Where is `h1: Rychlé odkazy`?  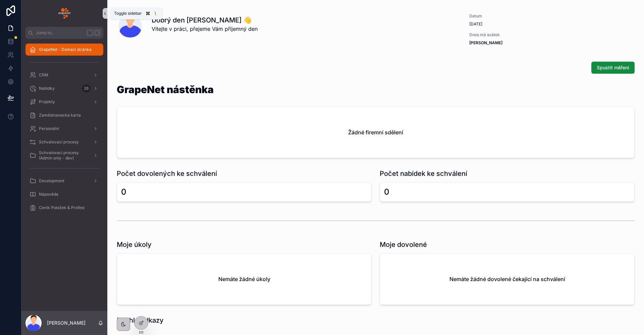
h1: Rychlé odkazy is located at coordinates (141, 320).